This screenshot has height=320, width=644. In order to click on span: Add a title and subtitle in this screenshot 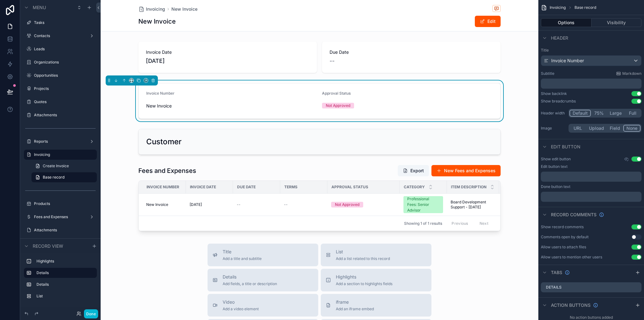, I will do `click(242, 259)`.